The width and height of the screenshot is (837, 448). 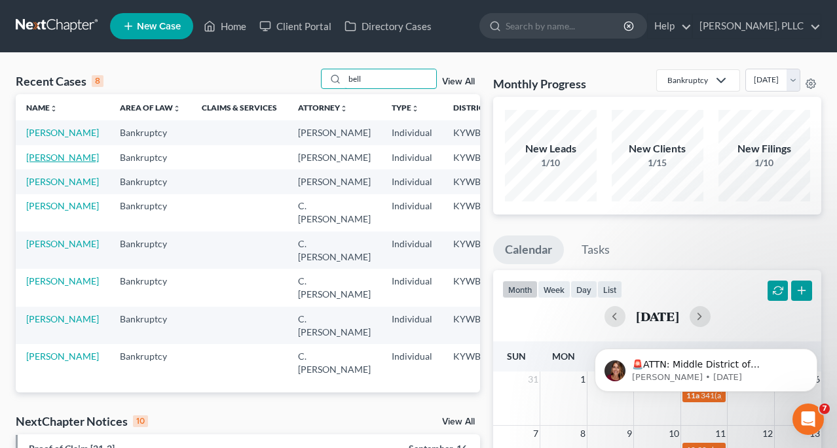 What do you see at coordinates (764, 149) in the screenshot?
I see `div: New Filings` at bounding box center [764, 149].